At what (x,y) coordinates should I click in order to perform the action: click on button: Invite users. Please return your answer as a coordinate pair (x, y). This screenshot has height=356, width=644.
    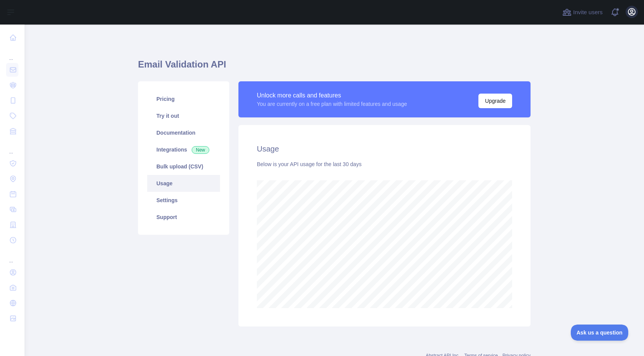
    Looking at the image, I should click on (582, 12).